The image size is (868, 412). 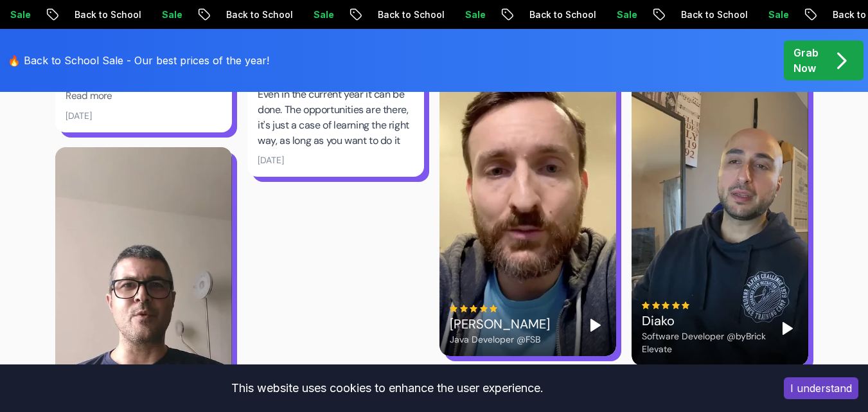 What do you see at coordinates (335, 118) in the screenshot?
I see `div: Even in the current year it can be done. The opportunities are there, it's just a case of learnin...` at bounding box center [335, 118].